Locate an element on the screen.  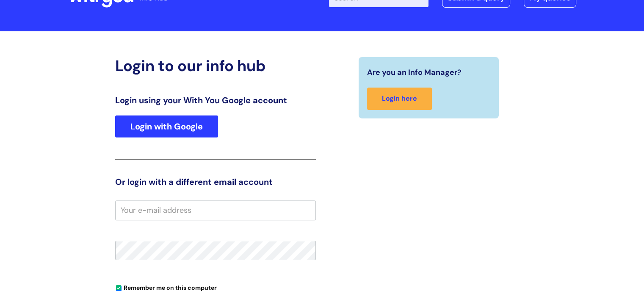
h3: Login using your With You Google account is located at coordinates (216, 100).